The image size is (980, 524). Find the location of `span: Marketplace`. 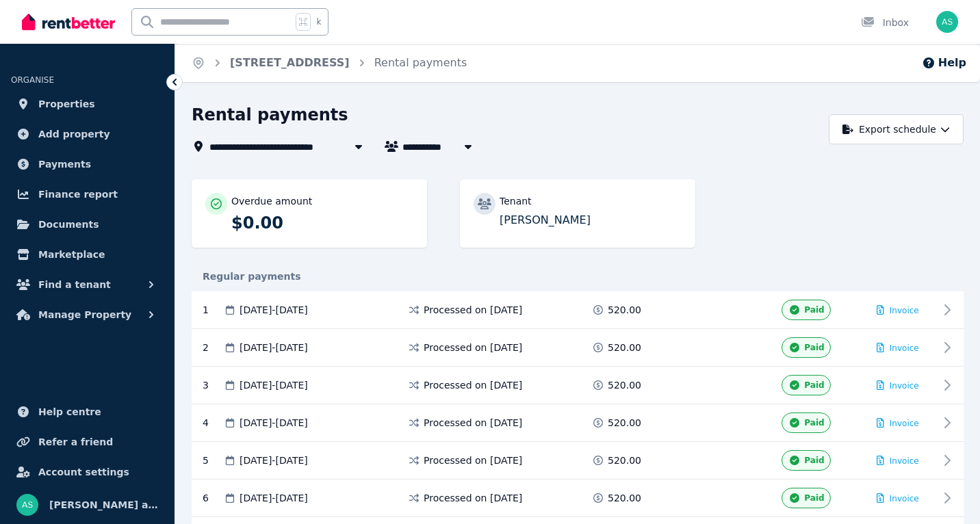

span: Marketplace is located at coordinates (71, 255).